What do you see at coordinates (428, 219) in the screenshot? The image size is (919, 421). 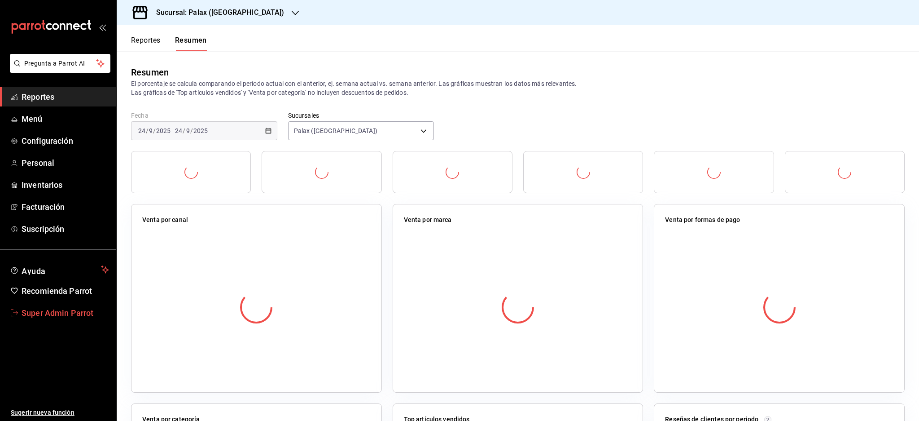 I see `p: Venta por marca` at bounding box center [428, 219].